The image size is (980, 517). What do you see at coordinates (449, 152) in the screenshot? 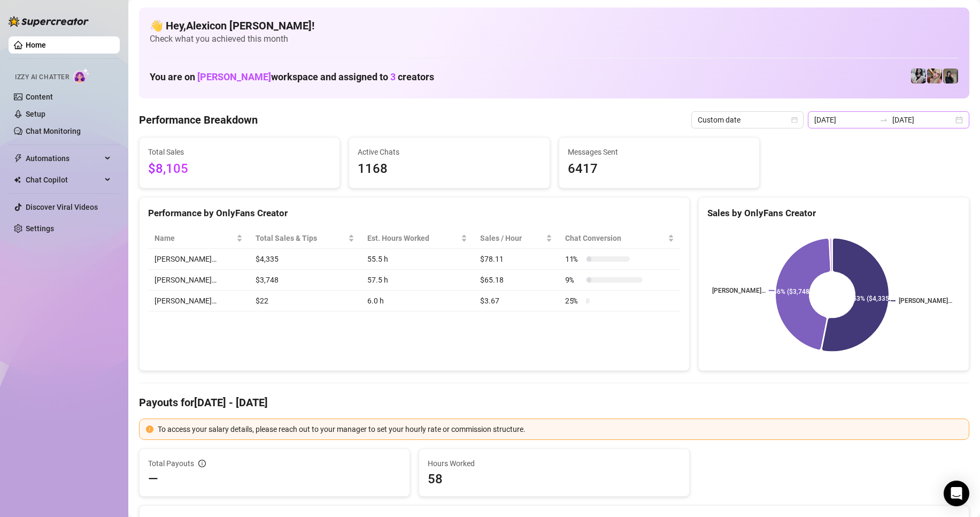
I see `span: Active Chats` at bounding box center [449, 152].